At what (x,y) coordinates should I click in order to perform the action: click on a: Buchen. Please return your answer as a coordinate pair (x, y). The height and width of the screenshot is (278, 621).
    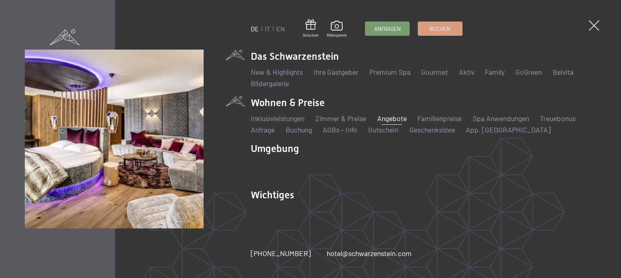
    Looking at the image, I should click on (440, 28).